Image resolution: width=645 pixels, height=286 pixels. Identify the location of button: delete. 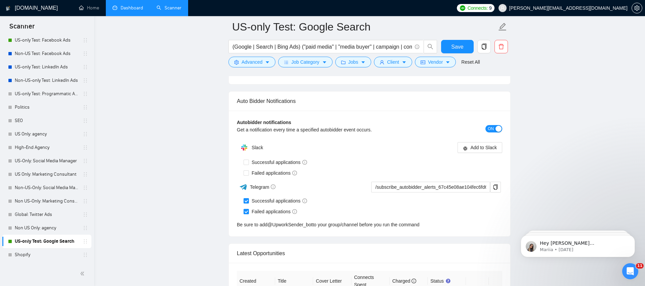
(501, 47).